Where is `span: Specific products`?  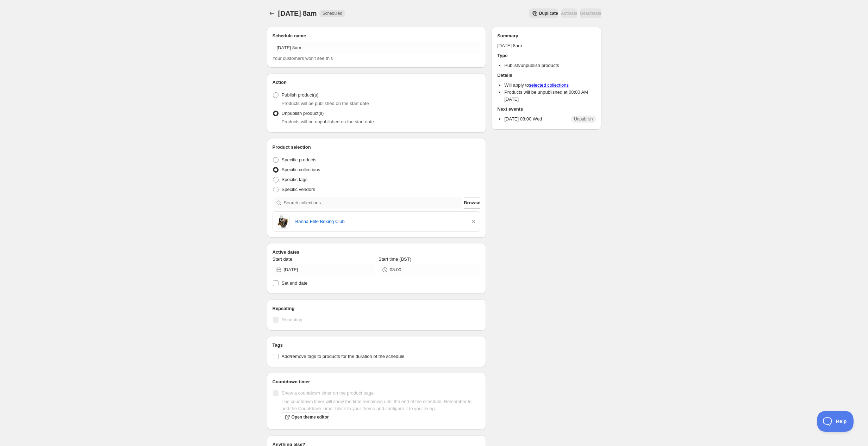
span: Specific products is located at coordinates (299, 159).